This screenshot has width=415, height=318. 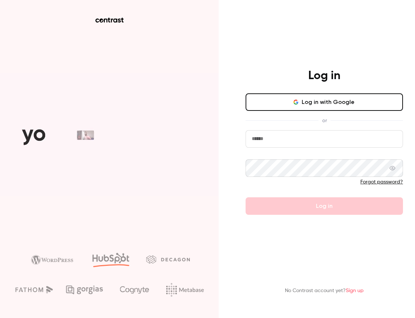 I want to click on span: or, so click(x=324, y=120).